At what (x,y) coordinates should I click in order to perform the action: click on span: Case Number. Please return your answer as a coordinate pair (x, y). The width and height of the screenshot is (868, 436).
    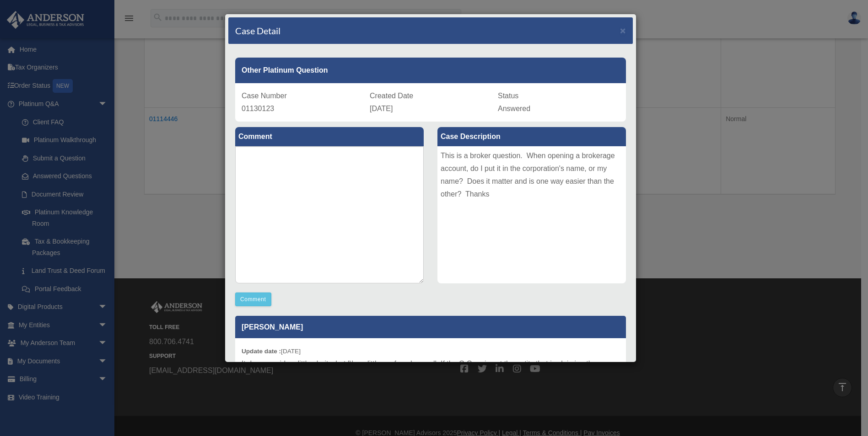
    Looking at the image, I should click on (264, 96).